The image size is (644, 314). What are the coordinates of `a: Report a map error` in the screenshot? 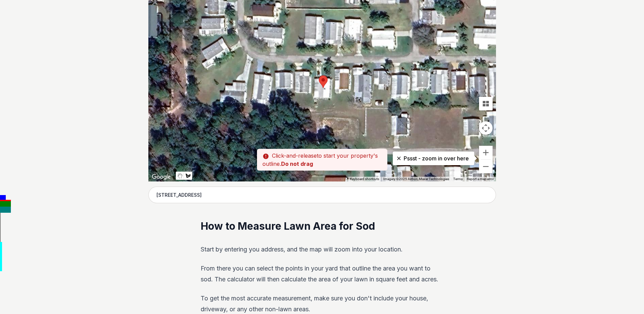 It's located at (480, 179).